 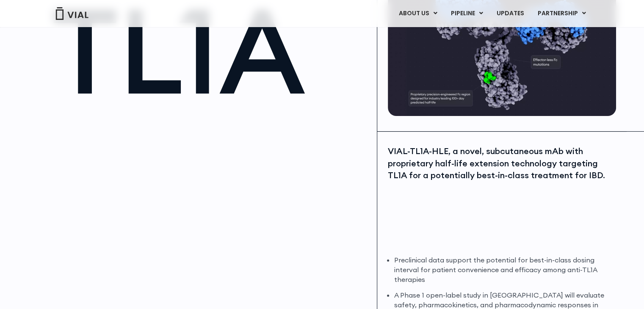 I want to click on li: Preclinical data support the potential for best-in-class dosing interval for patient convenience ..., so click(x=504, y=270).